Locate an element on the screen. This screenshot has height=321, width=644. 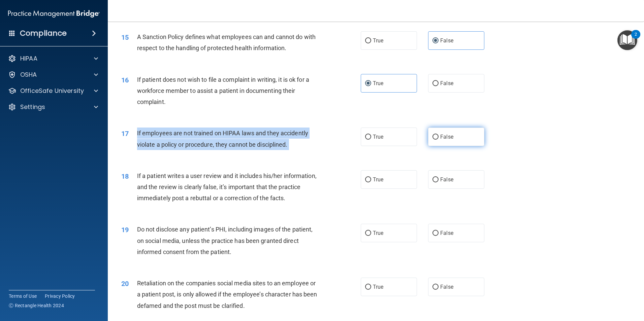
div: 2 is located at coordinates (635, 38).